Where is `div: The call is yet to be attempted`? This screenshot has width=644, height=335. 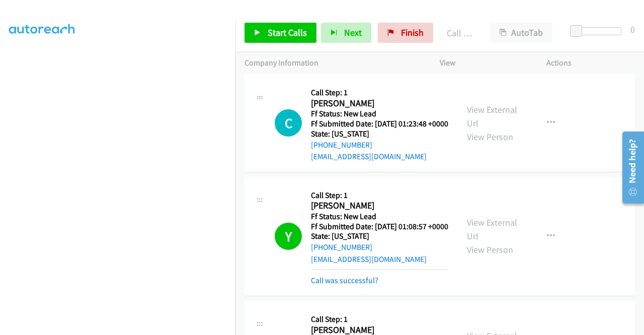
div: The call is yet to be attempted is located at coordinates (288, 123).